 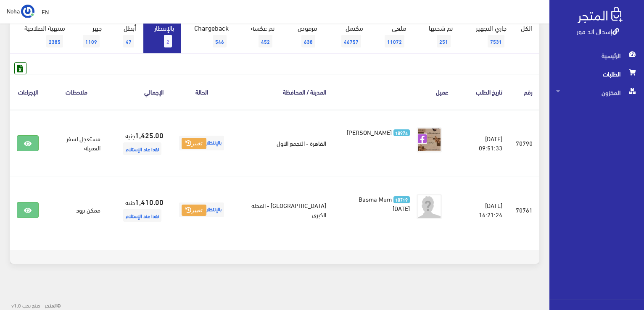 I want to click on img: picture, so click(x=429, y=140).